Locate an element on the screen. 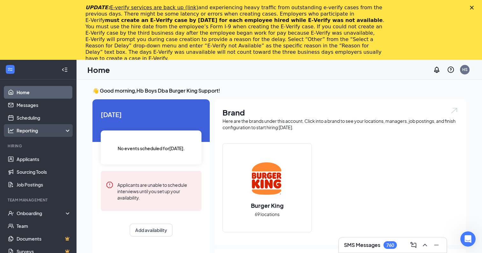 The width and height of the screenshot is (482, 253). svg: UserCheck is located at coordinates (11, 213).